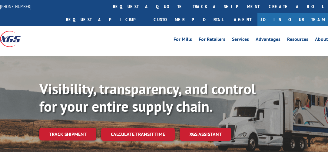  Describe the element at coordinates (240, 40) in the screenshot. I see `a: Services` at that location.